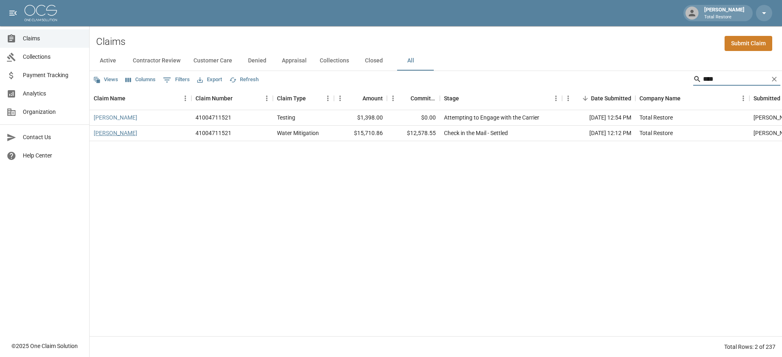  What do you see at coordinates (53, 112) in the screenshot?
I see `span: Organization` at bounding box center [53, 112].